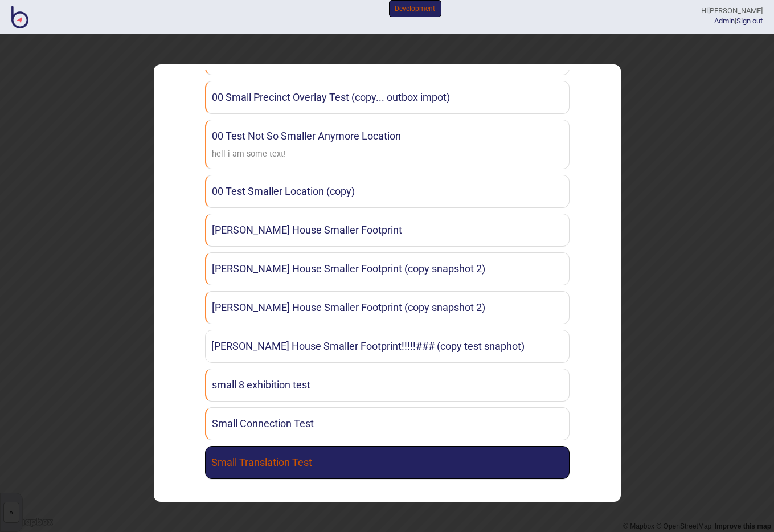  Describe the element at coordinates (724, 20) in the screenshot. I see `a: Admin` at that location.